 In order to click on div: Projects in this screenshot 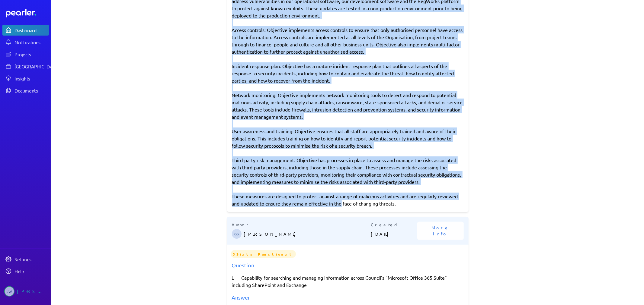, I will do `click(31, 54)`.